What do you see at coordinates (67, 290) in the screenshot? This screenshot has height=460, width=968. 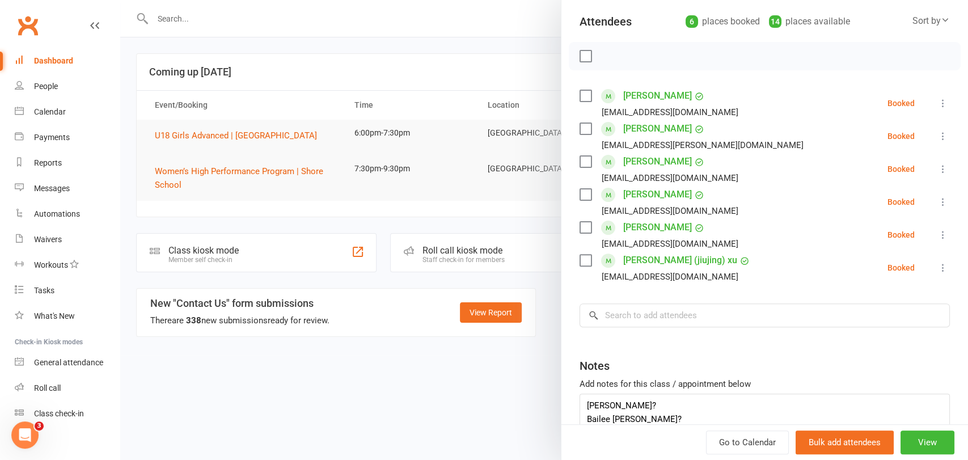 I see `a: Tasks` at bounding box center [67, 290].